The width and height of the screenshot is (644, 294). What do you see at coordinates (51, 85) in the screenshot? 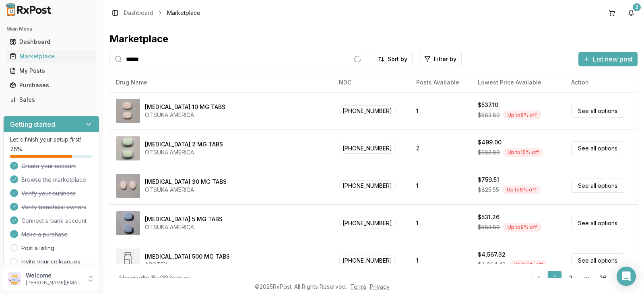
I see `button: Purchases` at bounding box center [51, 85].